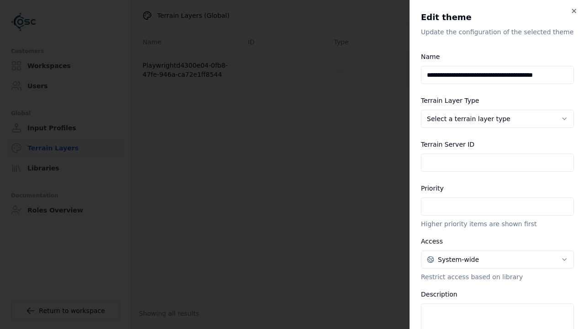 This screenshot has width=585, height=329. What do you see at coordinates (447, 144) in the screenshot?
I see `label: Terrain Server ID` at bounding box center [447, 144].